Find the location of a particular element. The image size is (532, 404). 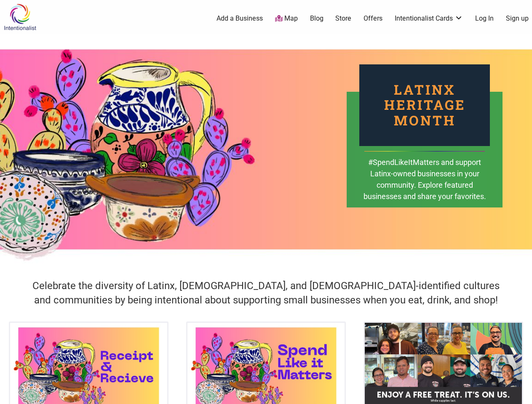

a: Offers is located at coordinates (373, 18).